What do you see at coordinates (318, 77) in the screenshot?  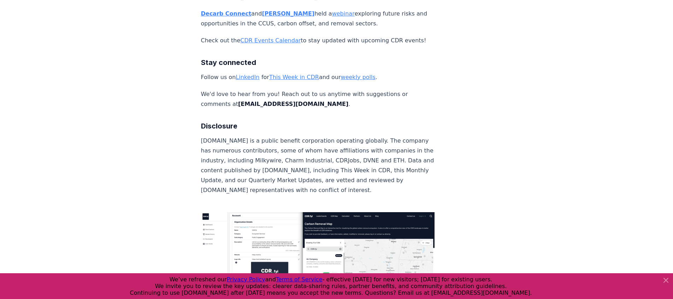 I see `p: Follow us on for and our .` at bounding box center [318, 77].